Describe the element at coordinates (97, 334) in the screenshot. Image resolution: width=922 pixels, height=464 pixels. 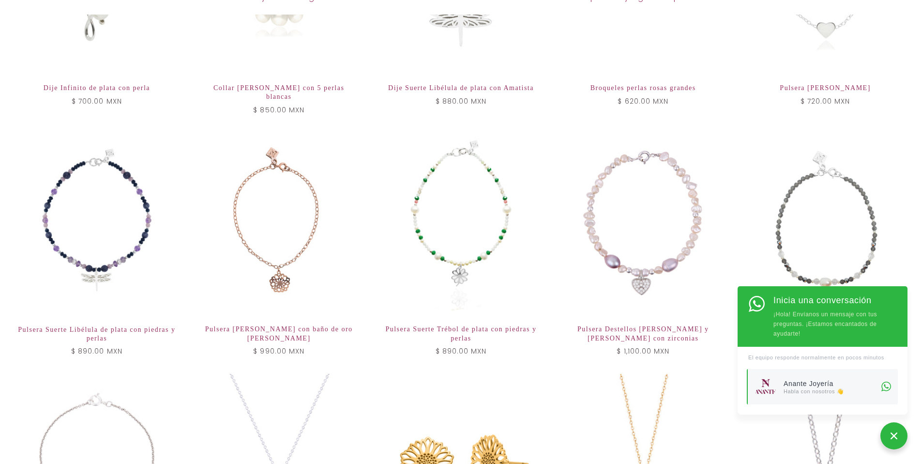
I see `a: Pulsera Suerte Libélula de plata con piedras y perlas` at that location.